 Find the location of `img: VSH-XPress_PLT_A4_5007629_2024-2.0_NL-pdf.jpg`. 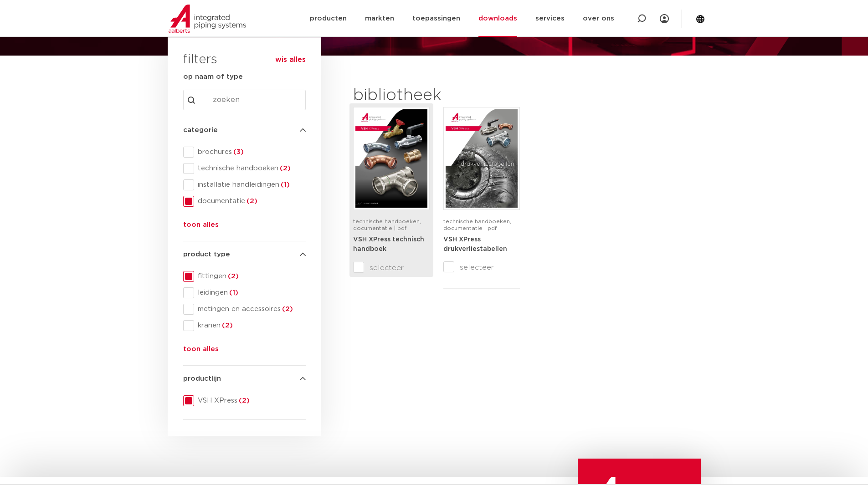

img: VSH-XPress_PLT_A4_5007629_2024-2.0_NL-pdf.jpg is located at coordinates (481, 158).